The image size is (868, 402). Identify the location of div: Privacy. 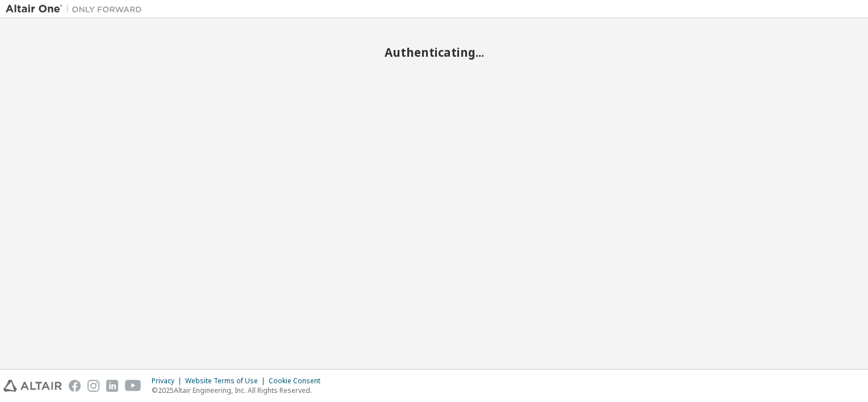
(168, 381).